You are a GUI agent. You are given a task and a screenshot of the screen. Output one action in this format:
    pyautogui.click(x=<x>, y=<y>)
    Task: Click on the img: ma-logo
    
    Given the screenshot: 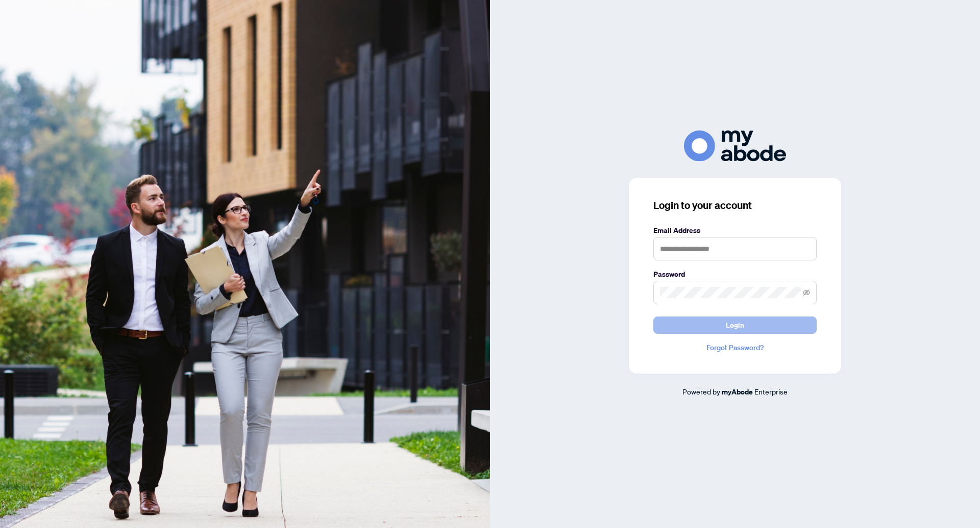 What is the action you would take?
    pyautogui.click(x=735, y=146)
    